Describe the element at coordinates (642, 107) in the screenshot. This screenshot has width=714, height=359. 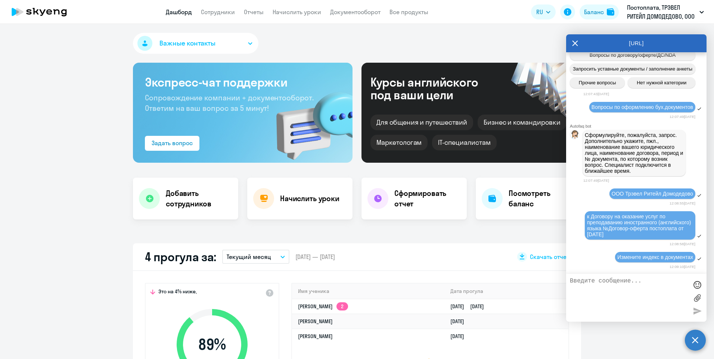
I see `span: Вопросы по оформлению бух.документов` at that location.